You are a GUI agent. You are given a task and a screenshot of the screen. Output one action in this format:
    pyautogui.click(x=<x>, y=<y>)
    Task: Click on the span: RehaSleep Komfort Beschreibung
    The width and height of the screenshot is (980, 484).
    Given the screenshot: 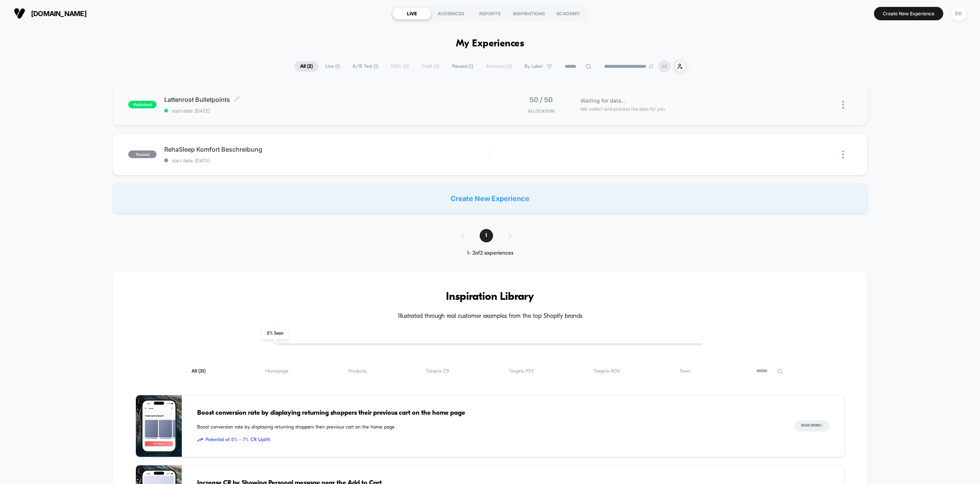 What is the action you would take?
    pyautogui.click(x=327, y=149)
    